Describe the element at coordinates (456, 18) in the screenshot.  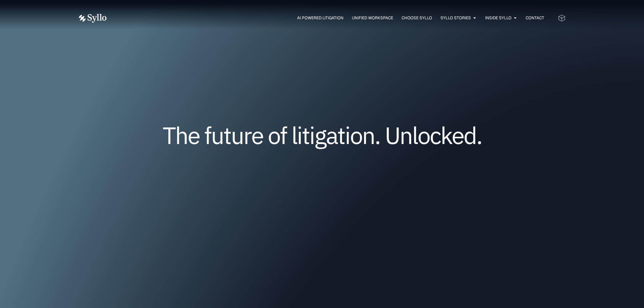
I see `span: Syllo Stories` at that location.